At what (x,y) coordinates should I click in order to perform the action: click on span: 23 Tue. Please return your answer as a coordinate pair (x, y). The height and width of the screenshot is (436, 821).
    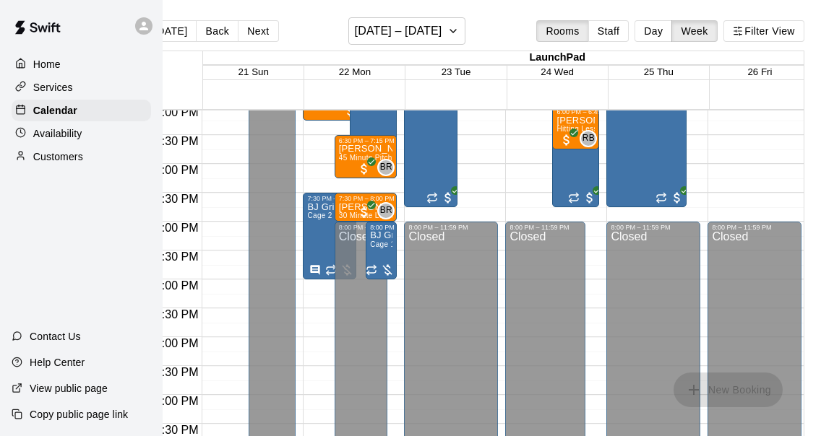
    Looking at the image, I should click on (456, 72).